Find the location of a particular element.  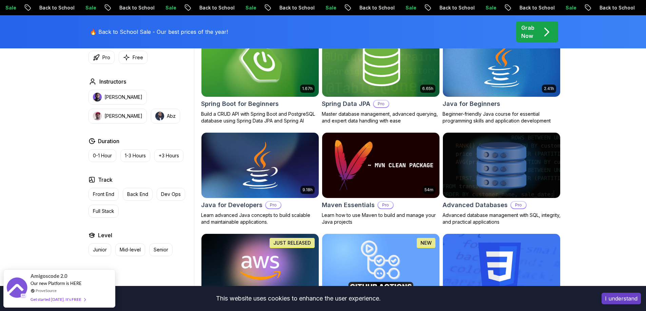

button: instructor imgAbz is located at coordinates (165, 116).